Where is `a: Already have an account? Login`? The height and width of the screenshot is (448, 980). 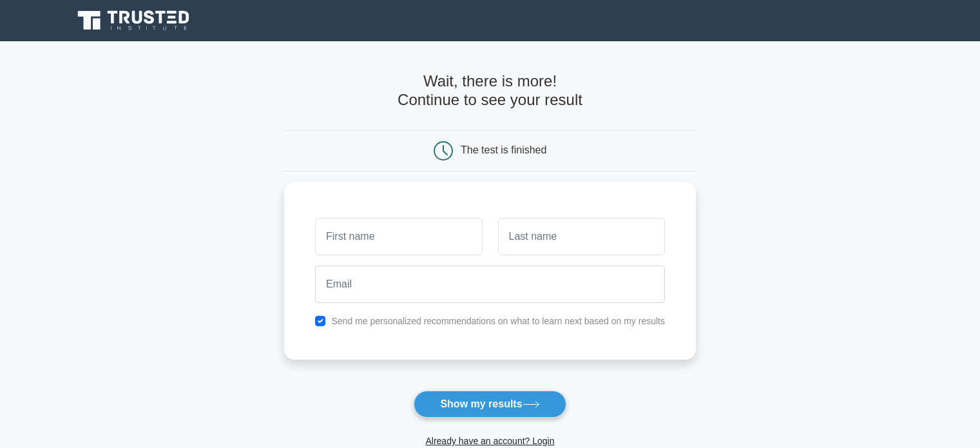 a: Already have an account? Login is located at coordinates (490, 441).